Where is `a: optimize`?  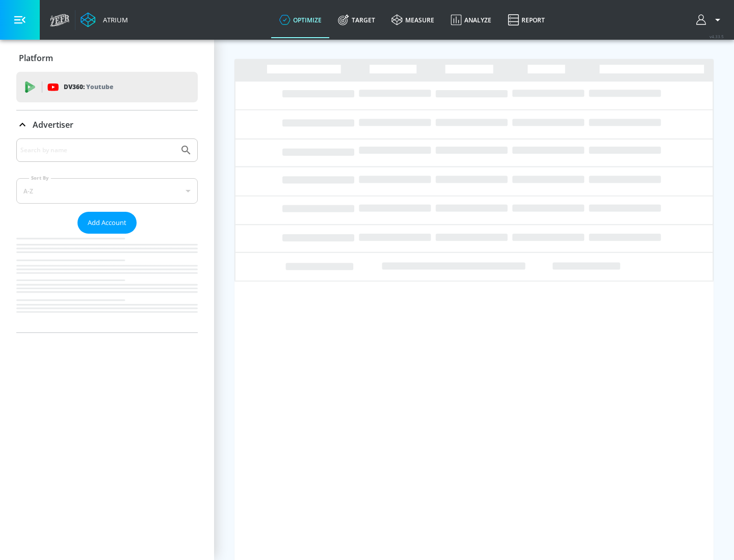 a: optimize is located at coordinates (300, 20).